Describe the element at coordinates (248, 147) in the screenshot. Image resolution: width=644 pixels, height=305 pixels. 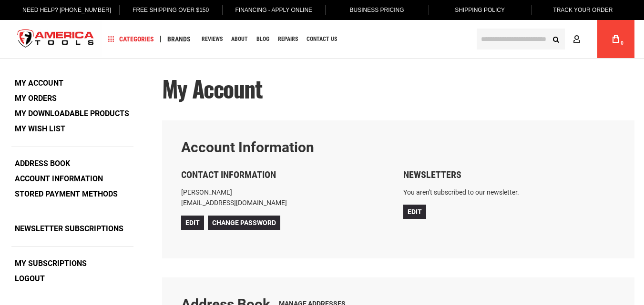
I see `strong: Account Information` at that location.